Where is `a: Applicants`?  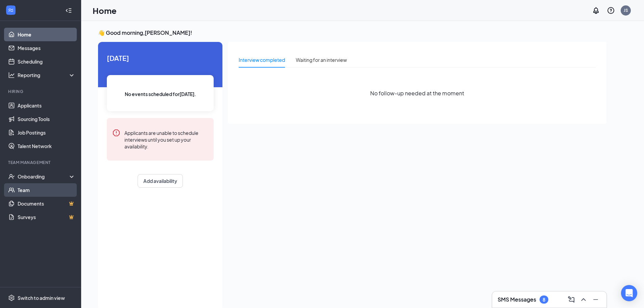 a: Applicants is located at coordinates (46, 105).